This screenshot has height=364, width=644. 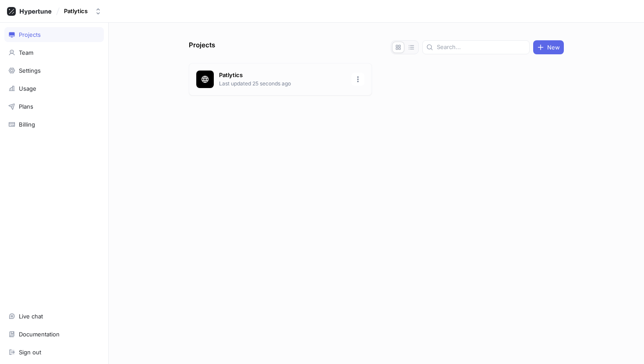 I want to click on input: Search..., so click(x=481, y=47).